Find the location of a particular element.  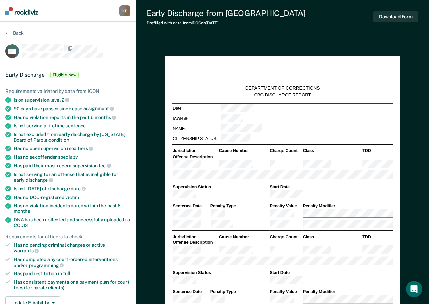

div: Has paid their most recent supervision is located at coordinates (72, 166).